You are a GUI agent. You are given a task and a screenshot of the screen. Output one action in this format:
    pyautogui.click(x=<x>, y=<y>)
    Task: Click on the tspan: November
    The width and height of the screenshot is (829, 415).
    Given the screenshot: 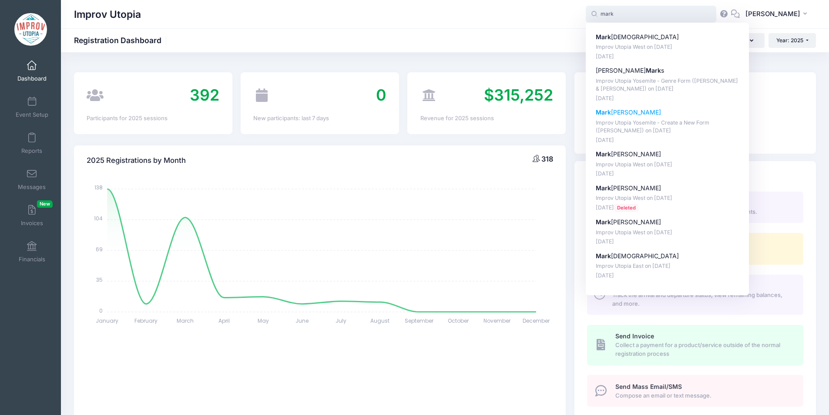 What is the action you would take?
    pyautogui.click(x=497, y=320)
    